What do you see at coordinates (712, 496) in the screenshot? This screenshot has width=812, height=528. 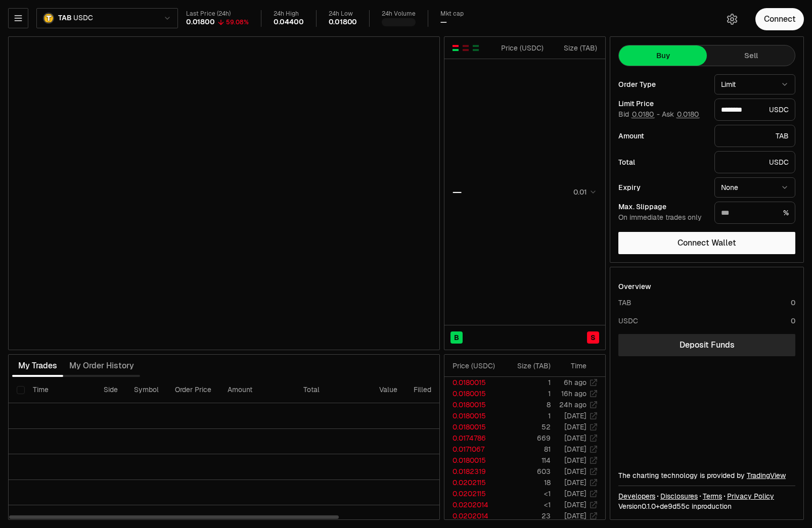 I see `a: Terms` at bounding box center [712, 496].